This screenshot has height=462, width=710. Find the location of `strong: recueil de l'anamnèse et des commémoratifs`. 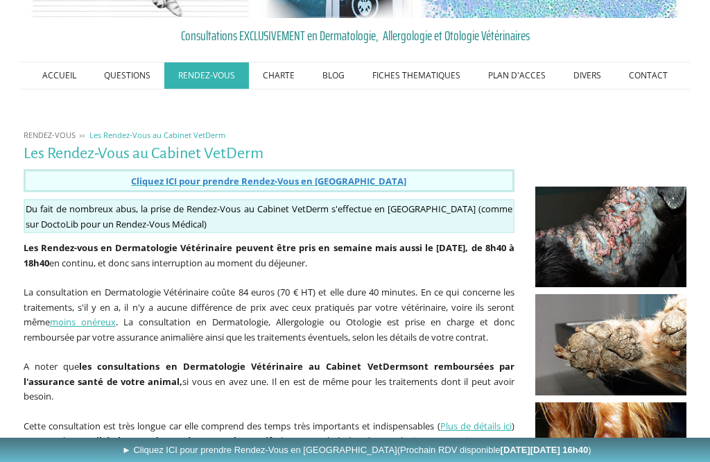

strong: recueil de l'anamnèse et des commémoratifs is located at coordinates (173, 441).